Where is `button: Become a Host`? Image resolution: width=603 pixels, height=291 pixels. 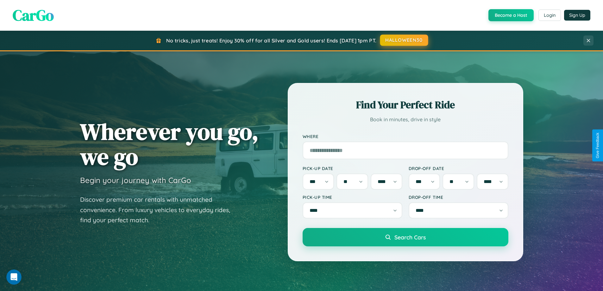
button: Become a Host is located at coordinates (511, 15).